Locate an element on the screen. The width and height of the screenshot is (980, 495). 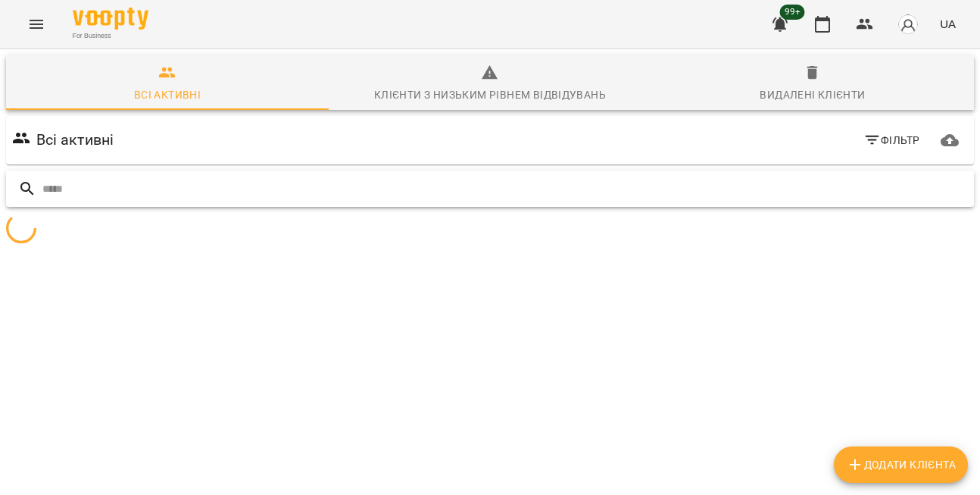
div: Видалені клієнти is located at coordinates (813, 95).